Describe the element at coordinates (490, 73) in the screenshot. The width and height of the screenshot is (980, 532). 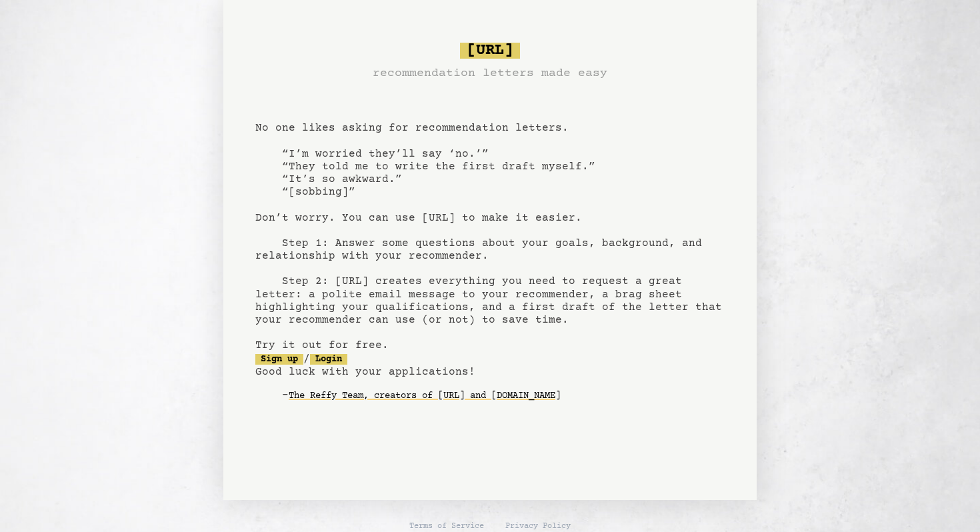
I see `h3: recommendation letters made easy` at that location.